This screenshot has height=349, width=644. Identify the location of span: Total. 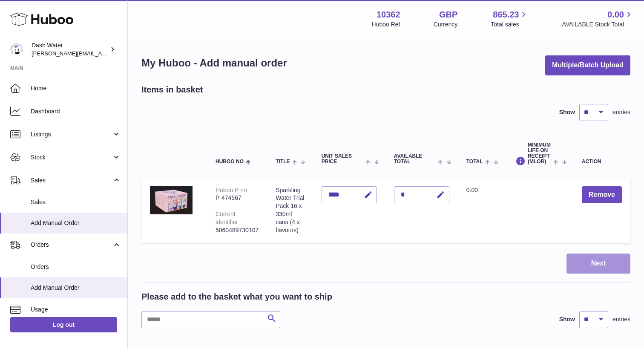
(474, 161).